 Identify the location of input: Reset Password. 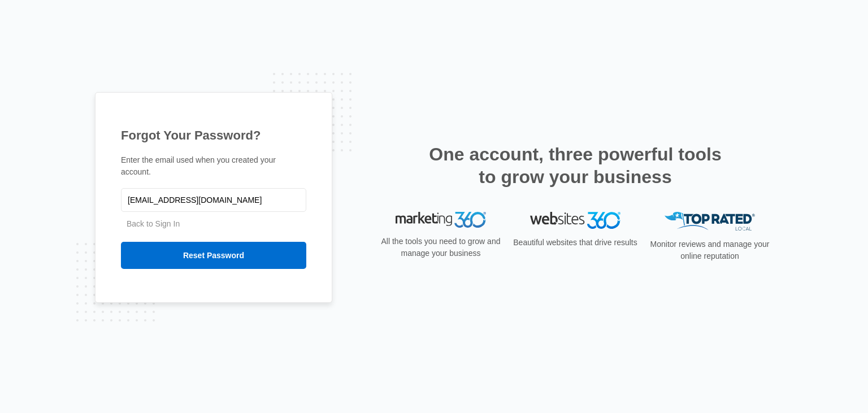
(213, 255).